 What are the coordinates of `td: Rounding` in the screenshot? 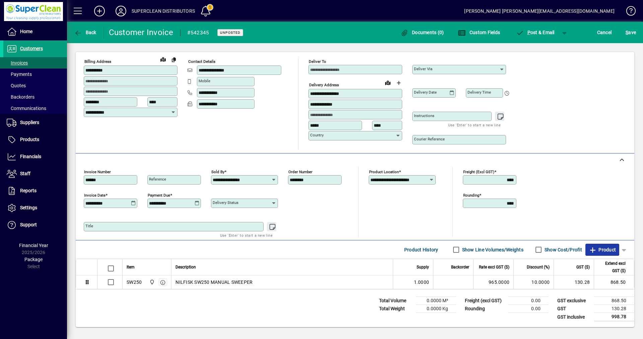 It's located at (485, 309).